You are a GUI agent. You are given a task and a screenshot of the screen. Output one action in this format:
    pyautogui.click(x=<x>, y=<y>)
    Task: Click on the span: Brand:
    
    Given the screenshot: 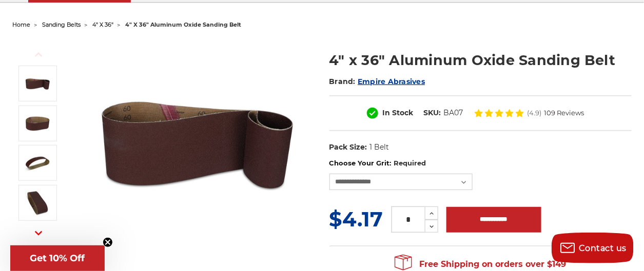 What is the action you would take?
    pyautogui.click(x=343, y=81)
    